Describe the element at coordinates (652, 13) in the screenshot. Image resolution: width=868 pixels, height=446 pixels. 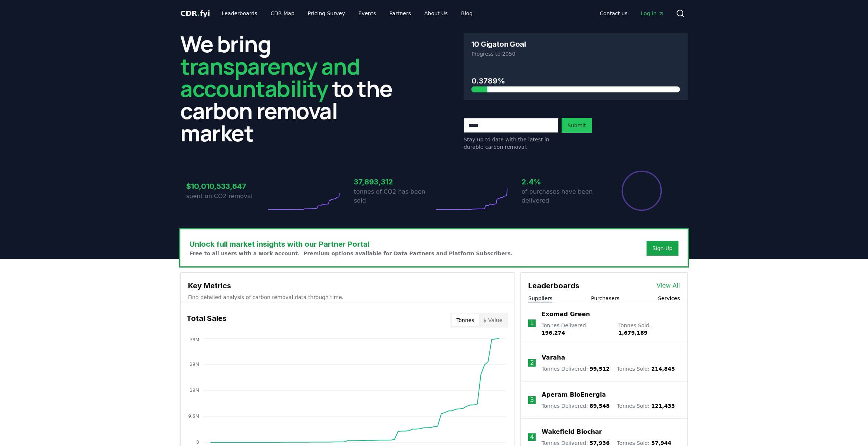
I see `a: Log in` at that location.